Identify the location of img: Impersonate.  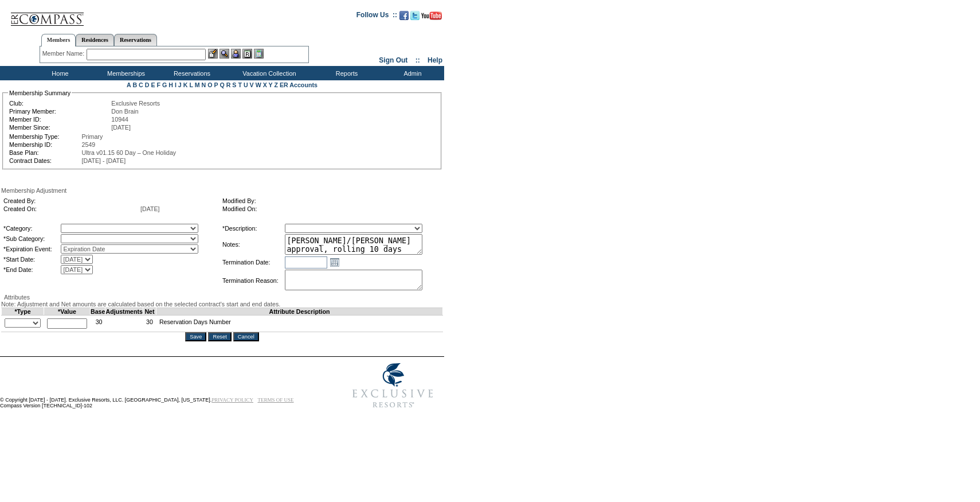
(236, 54).